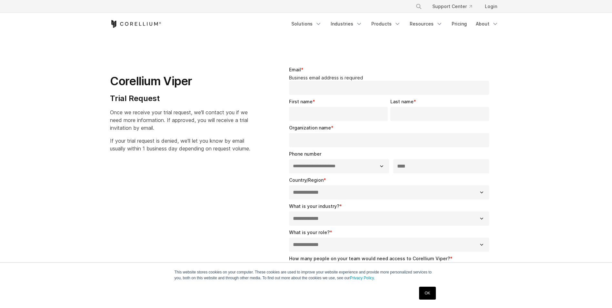  I want to click on h1: Corellium Viper, so click(180, 81).